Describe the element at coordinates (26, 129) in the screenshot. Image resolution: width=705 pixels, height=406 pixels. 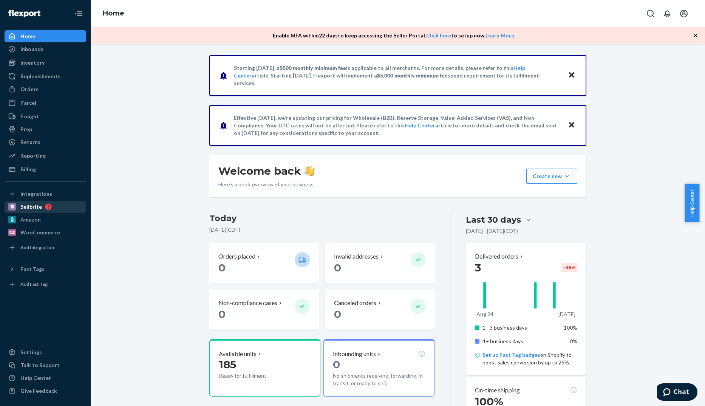
I see `div: Prep` at that location.